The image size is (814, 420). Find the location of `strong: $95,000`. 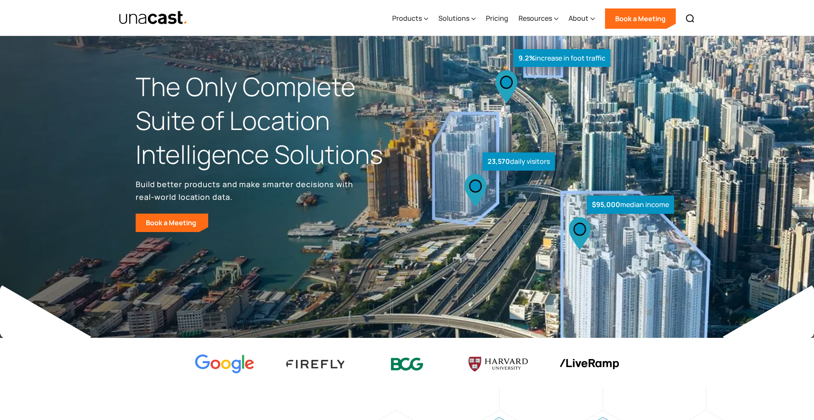

strong: $95,000 is located at coordinates (606, 205).